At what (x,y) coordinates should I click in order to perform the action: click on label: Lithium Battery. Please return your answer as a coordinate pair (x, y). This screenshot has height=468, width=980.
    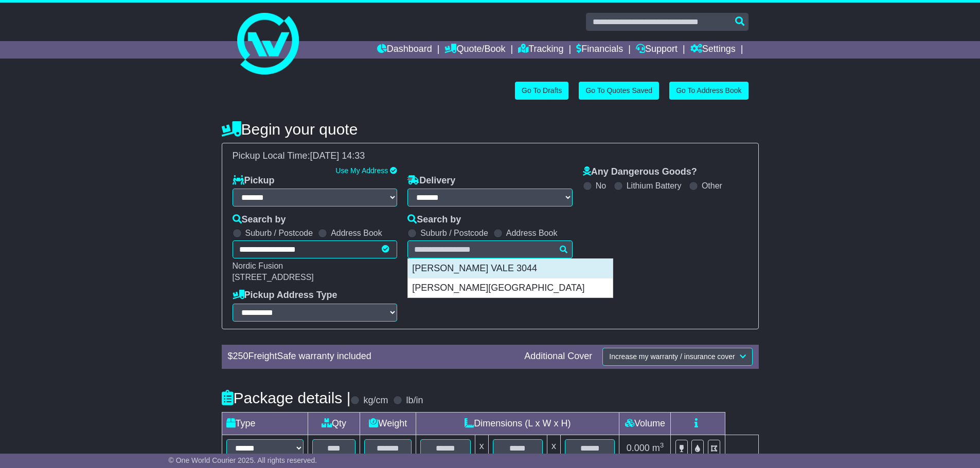
    Looking at the image, I should click on (654, 186).